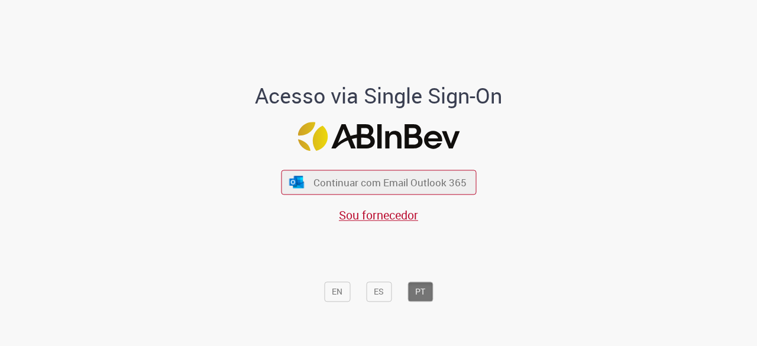 The width and height of the screenshot is (757, 346). Describe the element at coordinates (420, 292) in the screenshot. I see `button: PT` at that location.